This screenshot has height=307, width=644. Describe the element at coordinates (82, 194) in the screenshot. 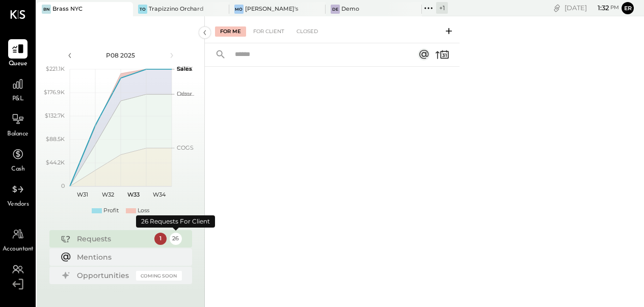

I see `text: W31` at that location.